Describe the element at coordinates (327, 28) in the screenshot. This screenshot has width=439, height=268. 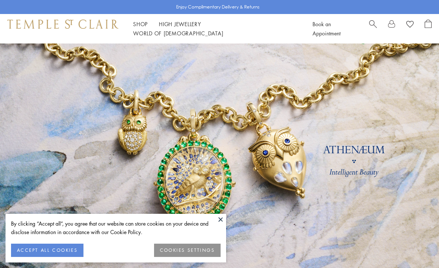
I see `a: Book an Appointment` at that location.